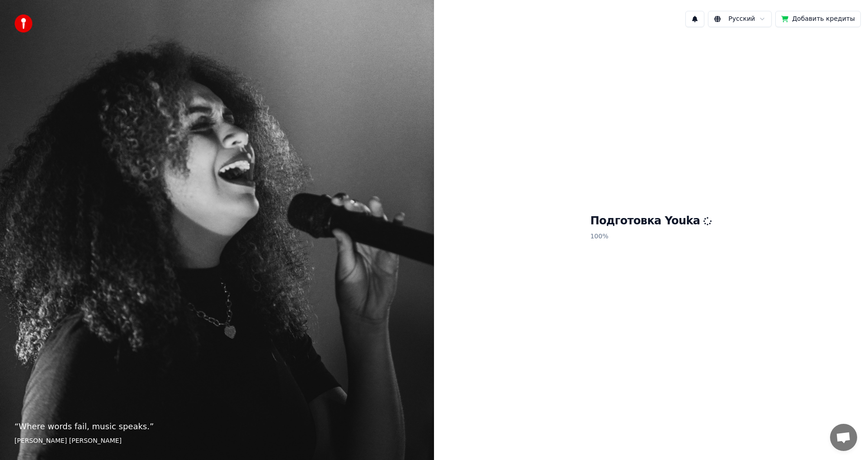 This screenshot has height=460, width=868. Describe the element at coordinates (651, 221) in the screenshot. I see `h1: Подготовка Youka` at that location.